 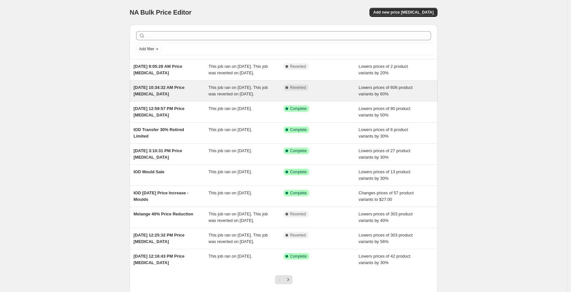 What do you see at coordinates (288, 279) in the screenshot?
I see `button: Next` at bounding box center [288, 279].